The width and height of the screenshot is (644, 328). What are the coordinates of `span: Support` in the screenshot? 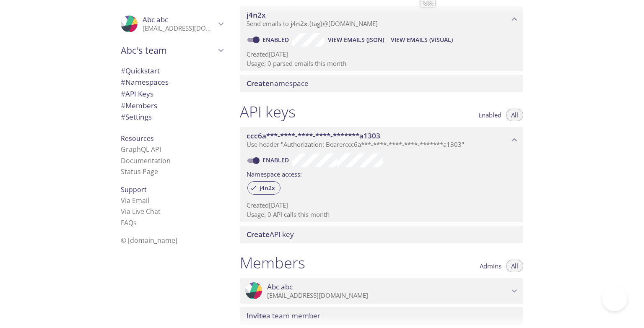 It's located at (134, 189).